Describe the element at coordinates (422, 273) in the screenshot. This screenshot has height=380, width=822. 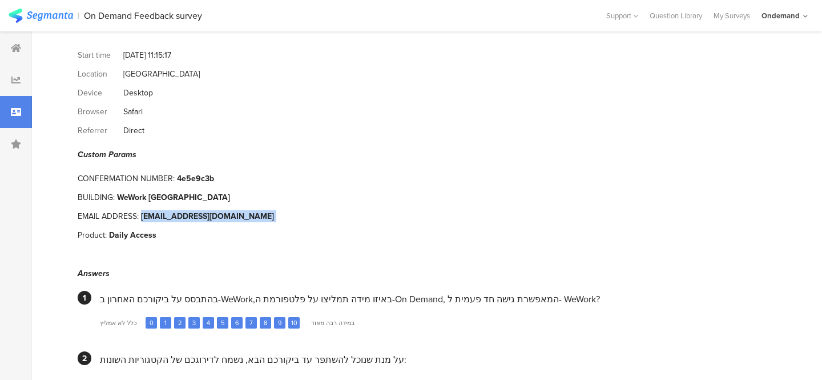
I see `div: Answers` at that location.